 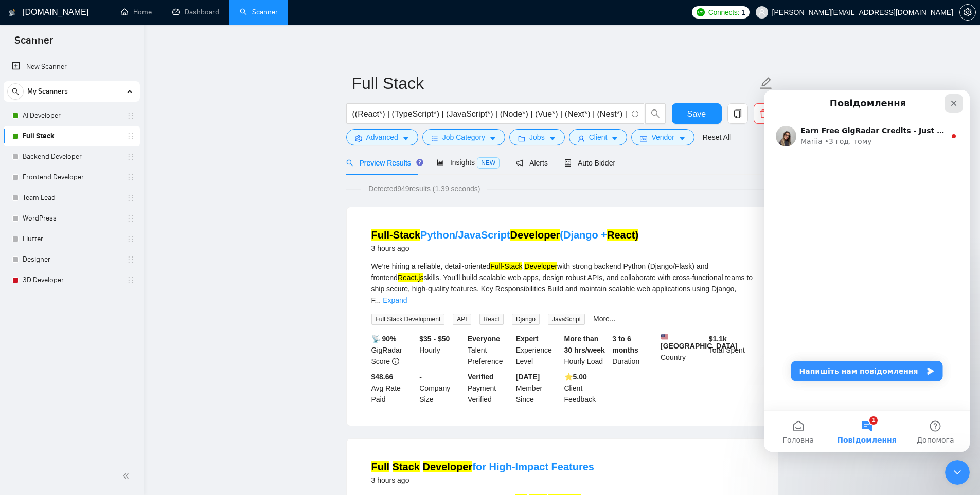 I want to click on a: Frontend Developer, so click(x=71, y=177).